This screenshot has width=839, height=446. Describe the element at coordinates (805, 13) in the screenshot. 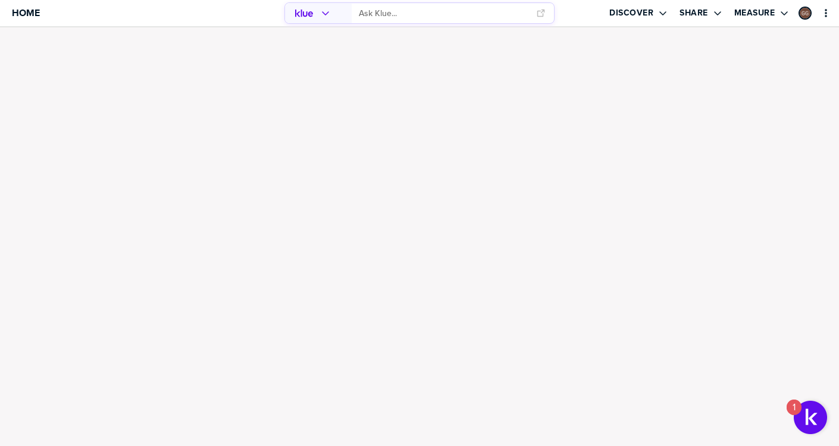

I see `img: e6ac43d281e0a4c342acd46875e312a8-sml.png` at that location.